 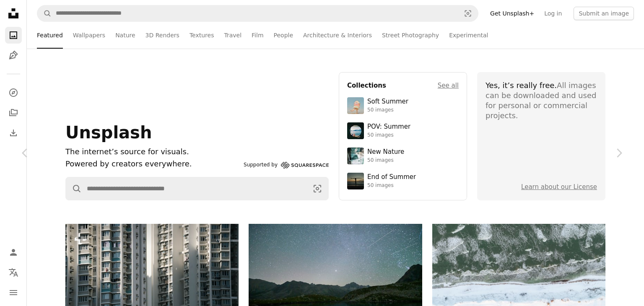 What do you see at coordinates (13, 272) in the screenshot?
I see `button: Language` at bounding box center [13, 272].